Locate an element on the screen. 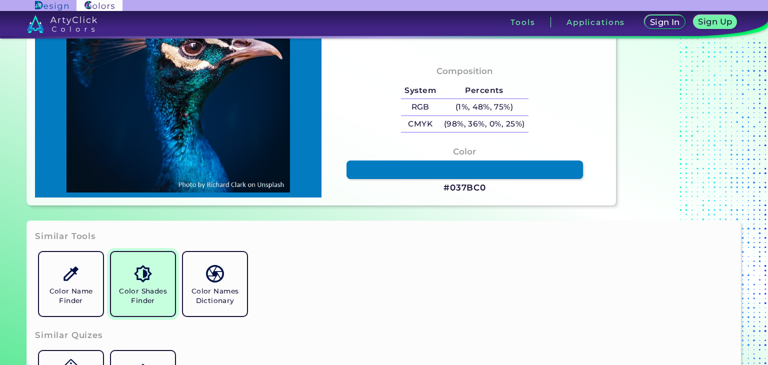 This screenshot has height=365, width=768. h5: (1%, 48%, 75%) is located at coordinates (484, 107).